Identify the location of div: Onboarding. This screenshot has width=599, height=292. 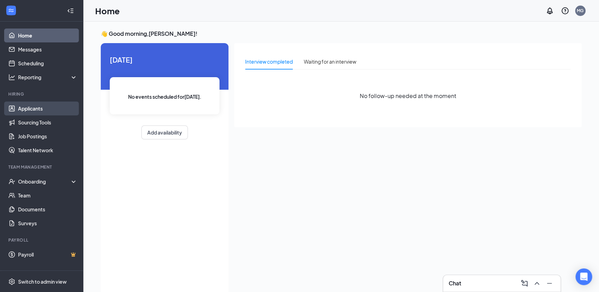
(45, 181).